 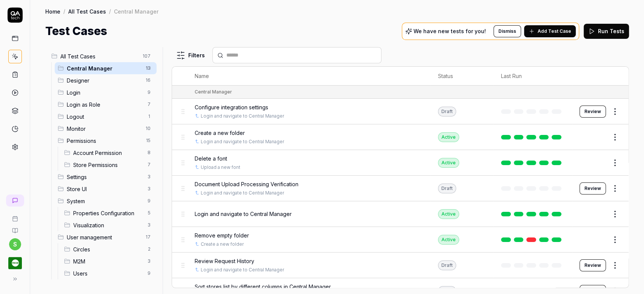 What do you see at coordinates (15, 244) in the screenshot?
I see `span: s` at bounding box center [15, 244].